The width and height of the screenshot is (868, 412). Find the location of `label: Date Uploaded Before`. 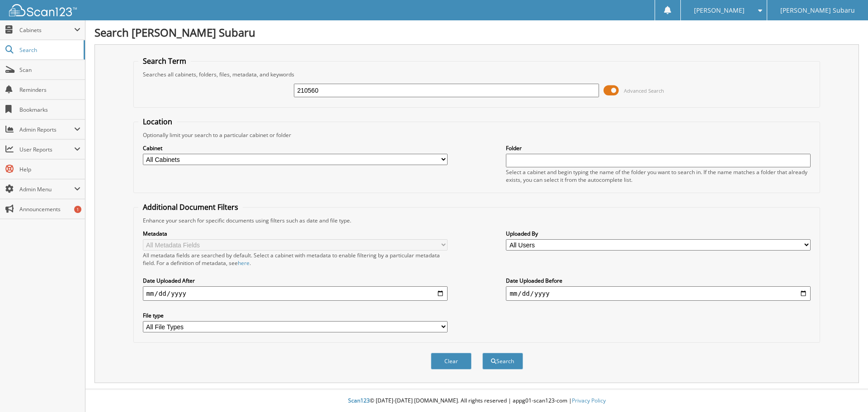

label: Date Uploaded Before is located at coordinates (658, 281).